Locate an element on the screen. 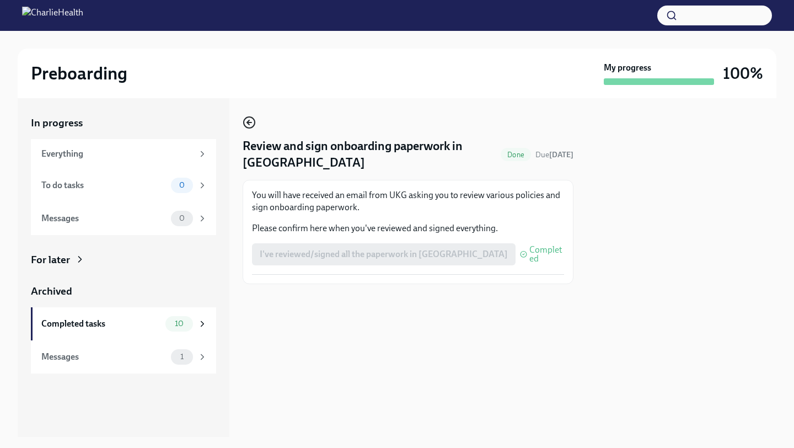 This screenshot has width=794, height=448. h2: Preboarding is located at coordinates (79, 73).